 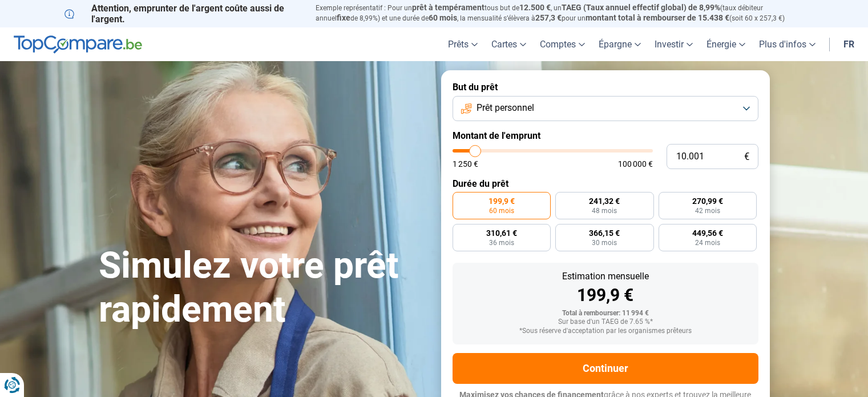 What do you see at coordinates (508, 44) in the screenshot?
I see `a: Cartes` at bounding box center [508, 44].